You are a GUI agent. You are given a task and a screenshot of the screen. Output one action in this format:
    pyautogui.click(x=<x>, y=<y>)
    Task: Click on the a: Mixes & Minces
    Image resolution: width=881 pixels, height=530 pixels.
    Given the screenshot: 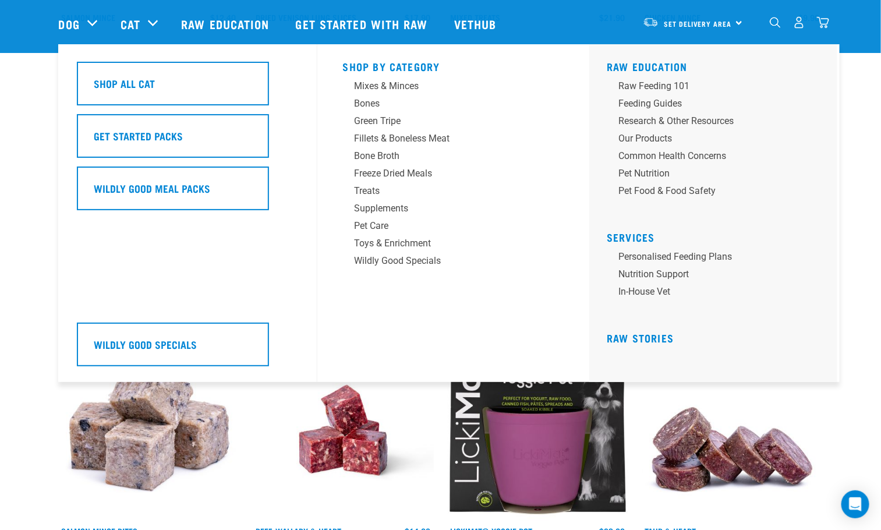 What is the action you would take?
    pyautogui.click(x=454, y=88)
    